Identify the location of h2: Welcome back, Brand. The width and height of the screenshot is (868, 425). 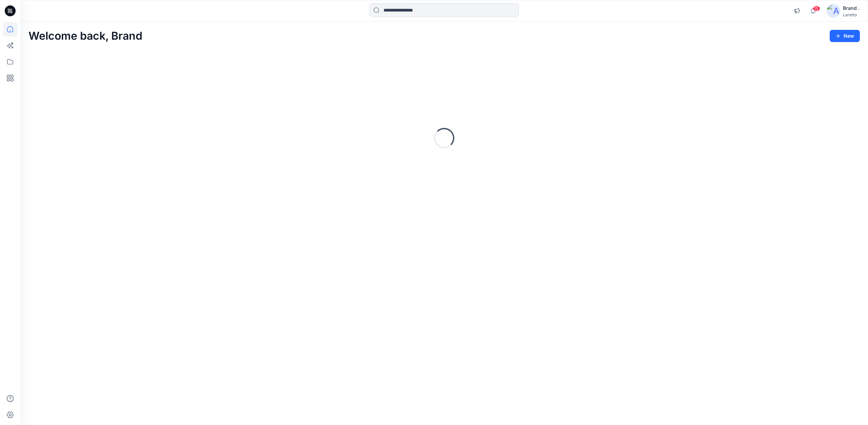
(86, 36).